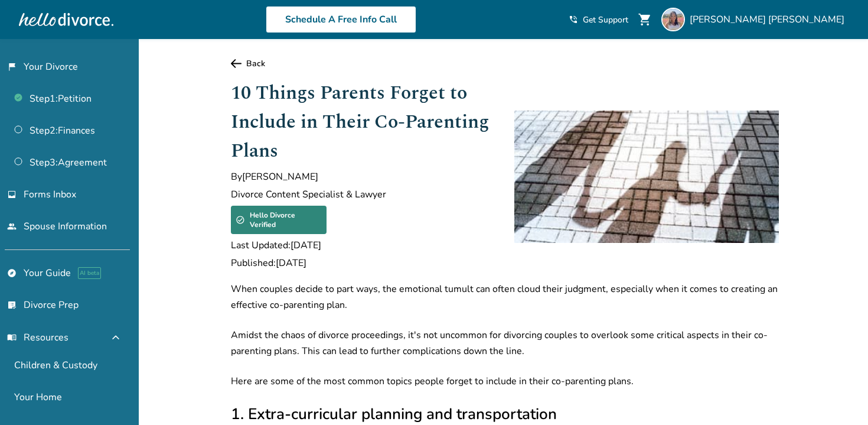 This screenshot has height=425, width=868. What do you see at coordinates (89, 273) in the screenshot?
I see `span: AI beta` at bounding box center [89, 273].